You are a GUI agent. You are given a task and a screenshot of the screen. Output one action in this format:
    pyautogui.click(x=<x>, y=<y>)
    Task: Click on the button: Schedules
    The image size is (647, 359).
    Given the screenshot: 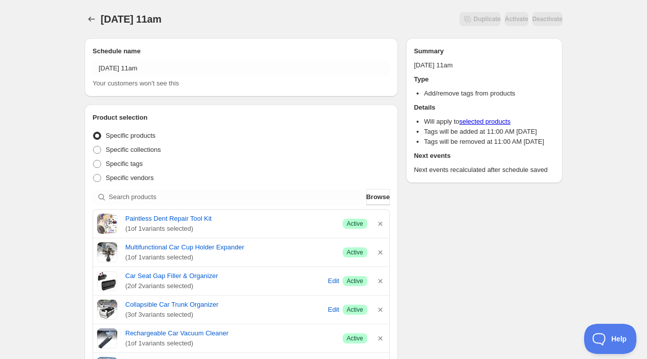 What is the action you would take?
    pyautogui.click(x=92, y=19)
    